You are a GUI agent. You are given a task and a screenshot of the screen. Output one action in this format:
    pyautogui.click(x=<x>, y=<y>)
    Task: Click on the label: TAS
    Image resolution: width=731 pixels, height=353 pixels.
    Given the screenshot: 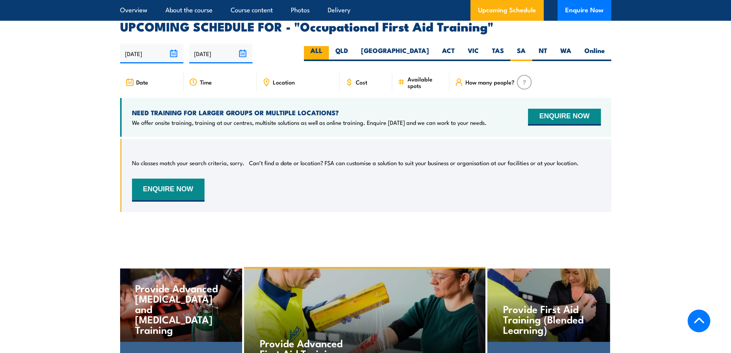 What is the action you would take?
    pyautogui.click(x=498, y=53)
    